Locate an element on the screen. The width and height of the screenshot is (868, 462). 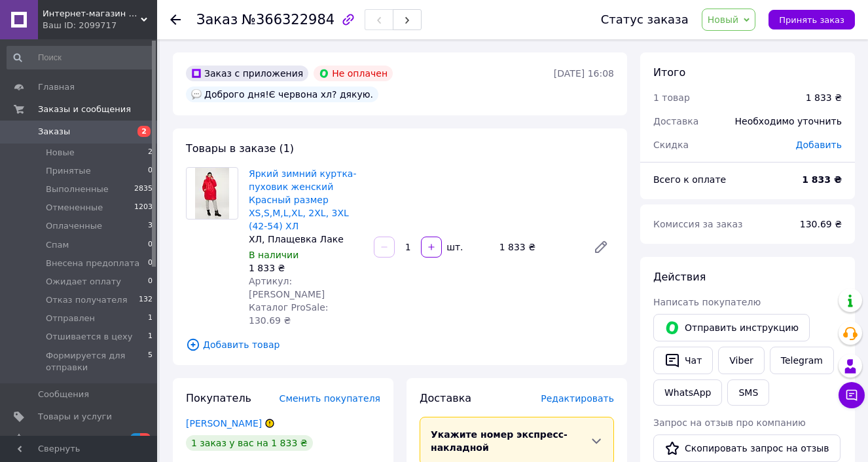
span: Покупатель is located at coordinates (219, 398).